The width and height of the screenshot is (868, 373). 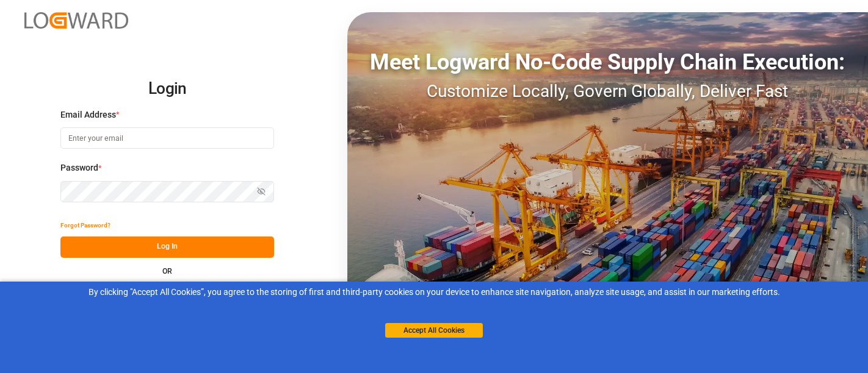 What do you see at coordinates (79, 168) in the screenshot?
I see `span: Password` at bounding box center [79, 168].